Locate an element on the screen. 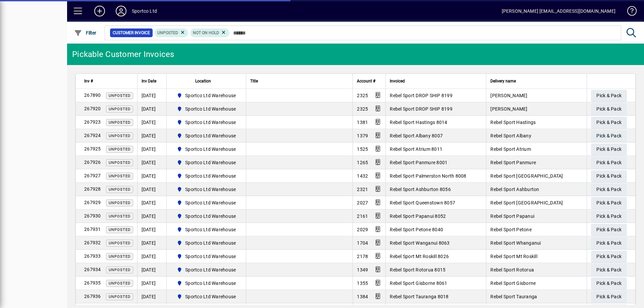  span: Inv # is located at coordinates (89, 81).